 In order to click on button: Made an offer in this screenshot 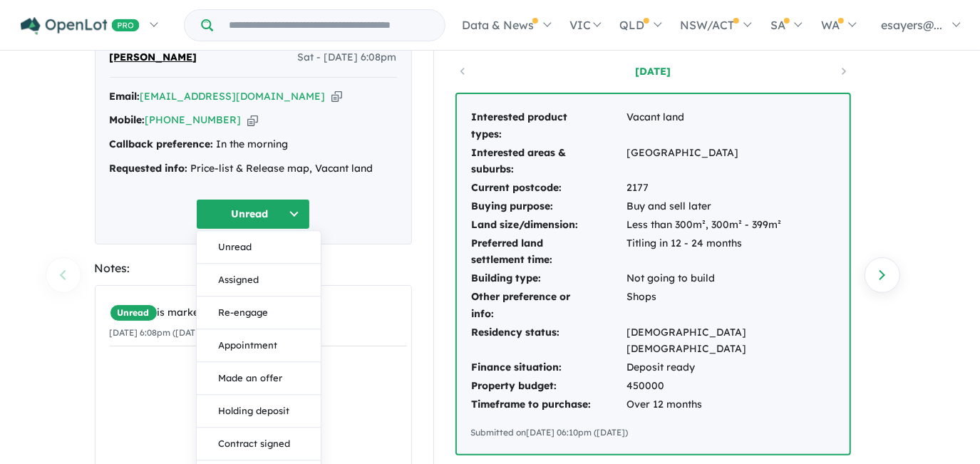, I will do `click(259, 378)`.